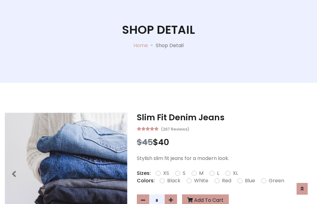  What do you see at coordinates (158, 30) in the screenshot?
I see `h1: Shop Detail` at bounding box center [158, 30].